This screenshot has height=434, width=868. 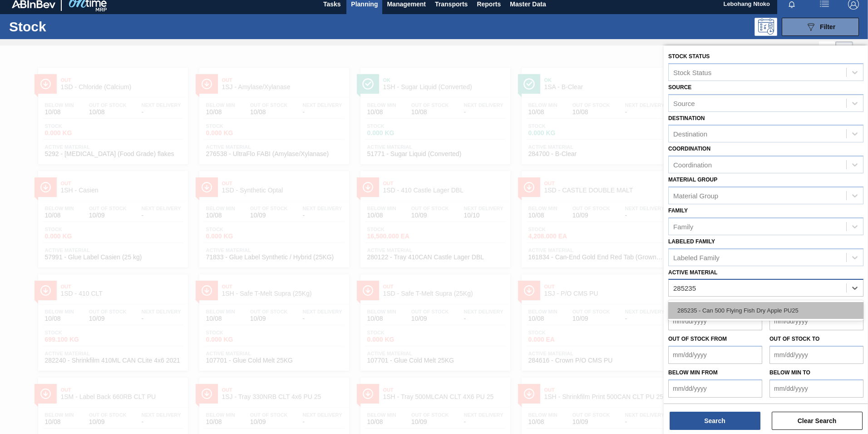 What do you see at coordinates (696, 257) in the screenshot?
I see `div: Labeled Family` at bounding box center [696, 257].